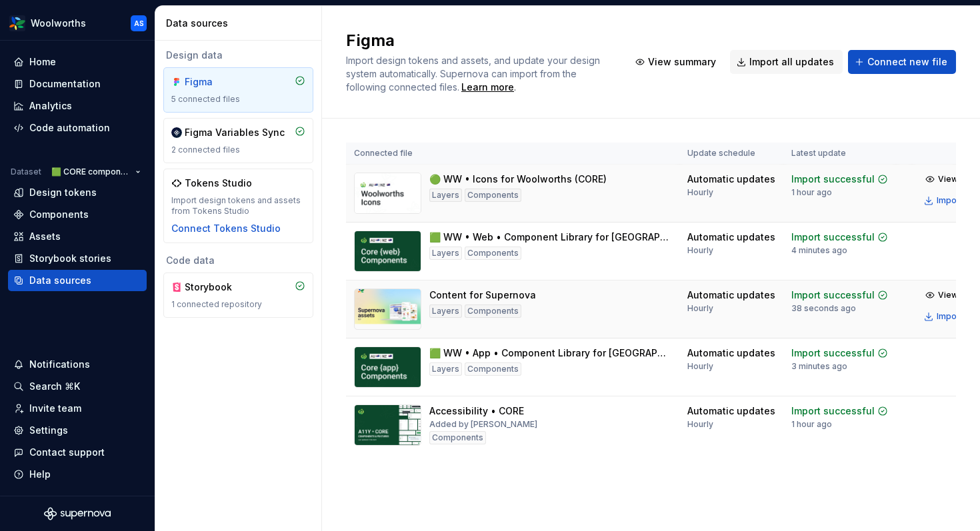 Image resolution: width=980 pixels, height=531 pixels. Describe the element at coordinates (50, 106) in the screenshot. I see `div: Analytics` at that location.